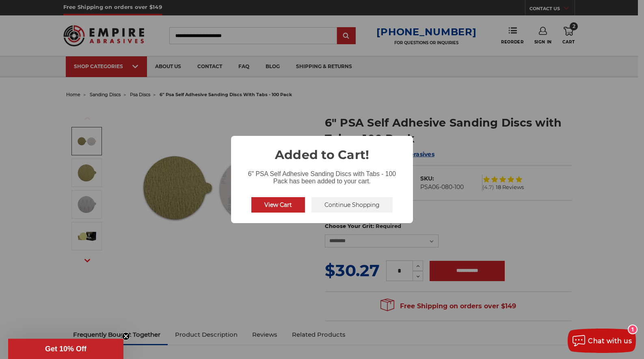 Image resolution: width=644 pixels, height=359 pixels. Describe the element at coordinates (610, 341) in the screenshot. I see `span: Chat with us` at that location.